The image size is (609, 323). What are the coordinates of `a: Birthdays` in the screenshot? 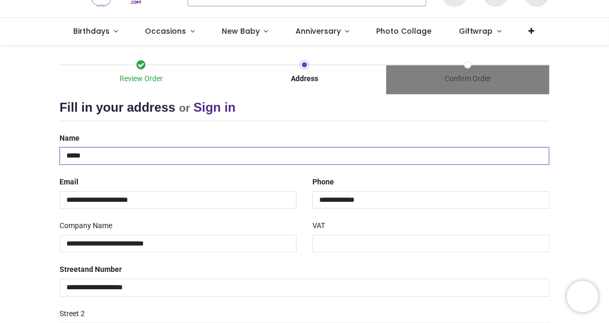 It's located at (95, 32).